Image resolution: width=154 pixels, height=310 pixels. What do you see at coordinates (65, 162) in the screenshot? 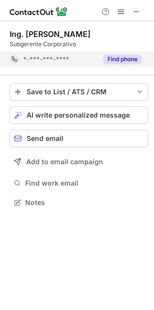
I see `span: Add to email campaign` at bounding box center [65, 162].